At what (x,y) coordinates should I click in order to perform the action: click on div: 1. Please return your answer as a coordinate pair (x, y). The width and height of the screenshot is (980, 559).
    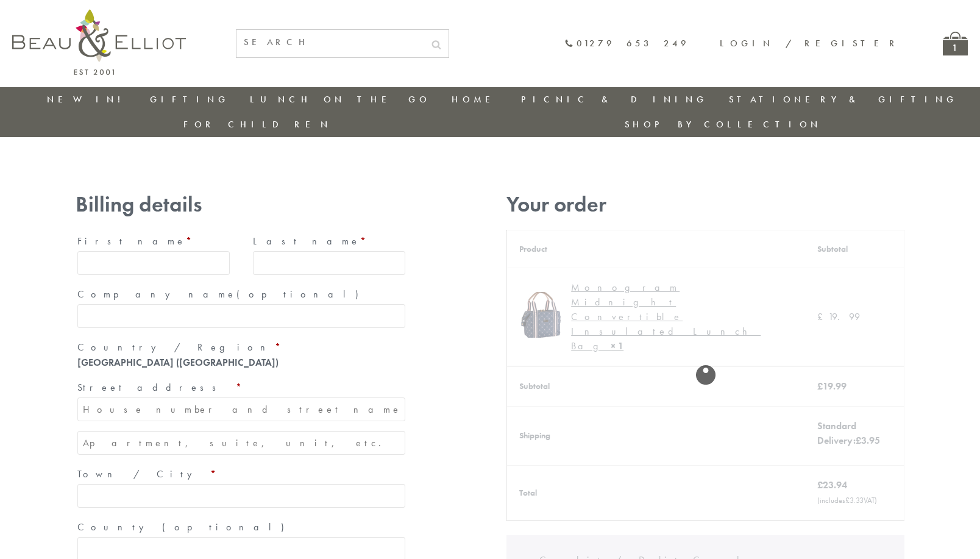
    Looking at the image, I should click on (954, 43).